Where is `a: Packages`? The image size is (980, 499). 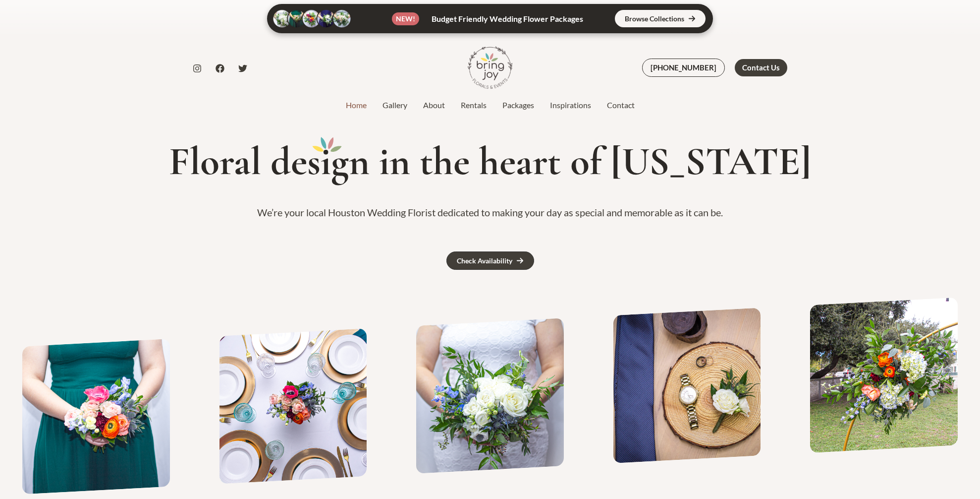 a: Packages is located at coordinates (518, 105).